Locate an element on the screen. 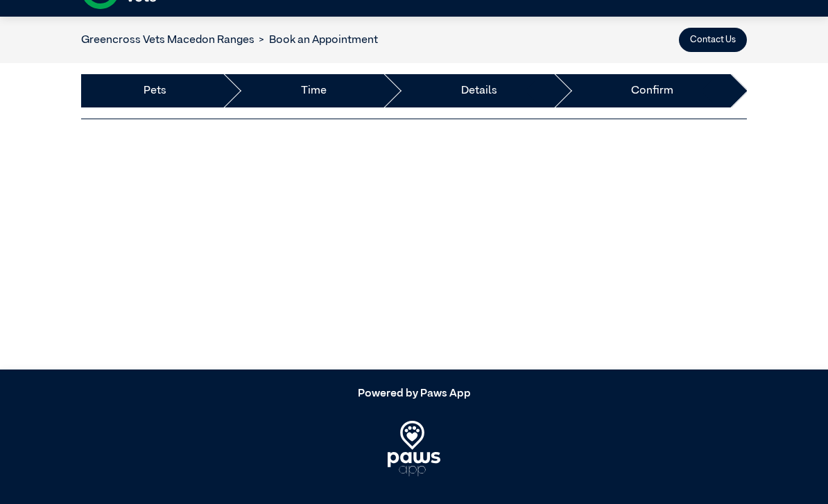 This screenshot has width=828, height=504. a: Pets is located at coordinates (154, 91).